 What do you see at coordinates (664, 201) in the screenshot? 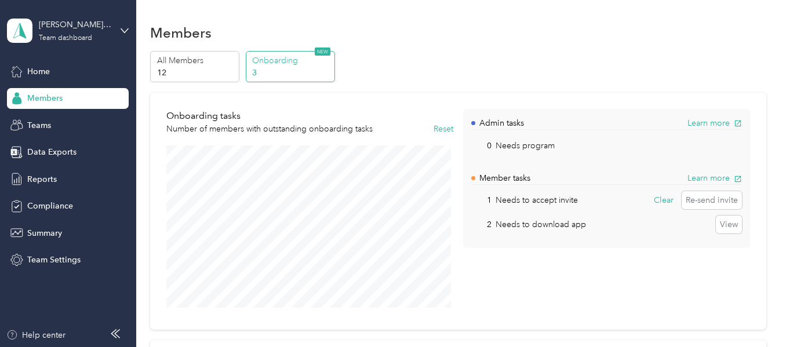
I see `button: Clear` at bounding box center [664, 201].